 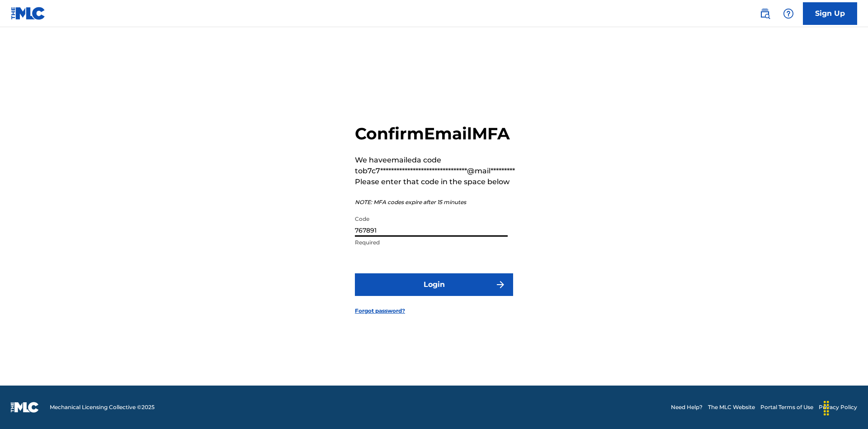 I want to click on button: Login, so click(x=434, y=285).